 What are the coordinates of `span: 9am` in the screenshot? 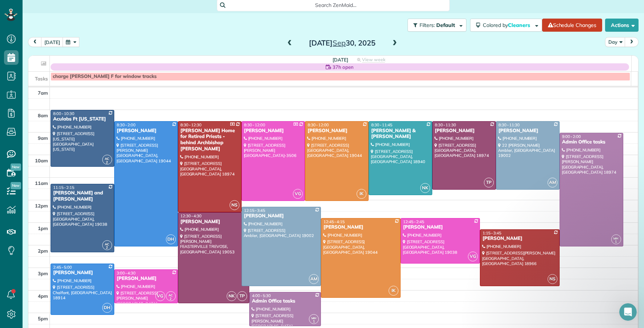 It's located at (43, 138).